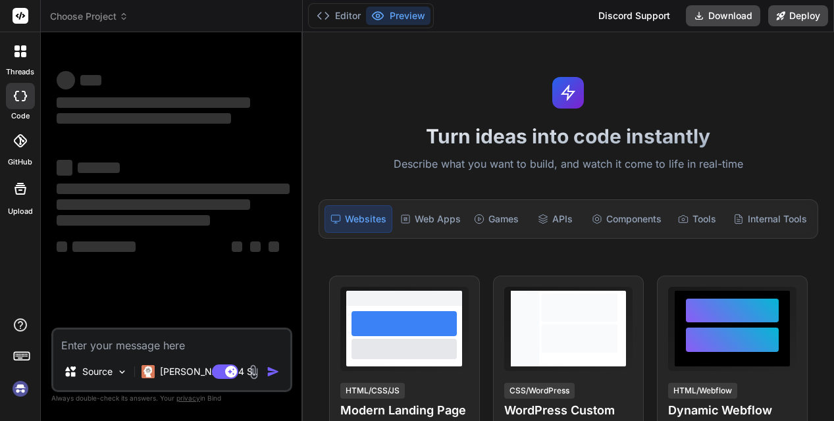 This screenshot has height=421, width=834. What do you see at coordinates (20, 162) in the screenshot?
I see `label: GitHub` at bounding box center [20, 162].